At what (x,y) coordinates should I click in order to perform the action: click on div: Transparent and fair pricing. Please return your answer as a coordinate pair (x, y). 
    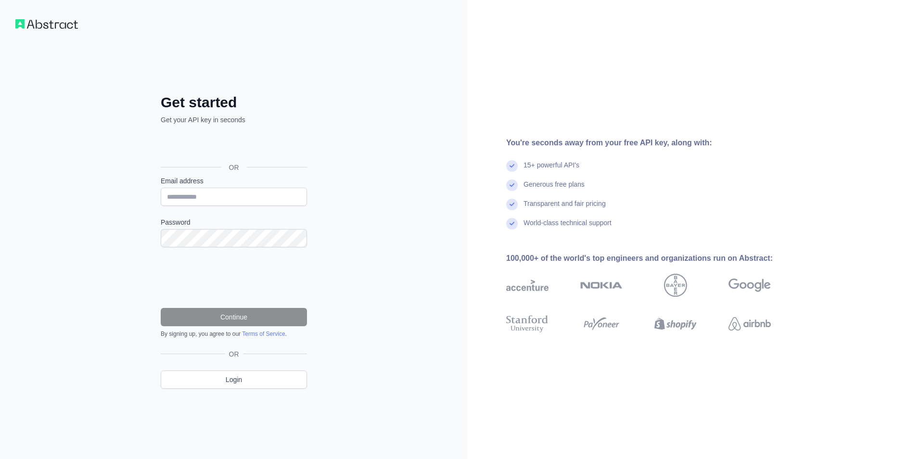
    Looking at the image, I should click on (564, 208).